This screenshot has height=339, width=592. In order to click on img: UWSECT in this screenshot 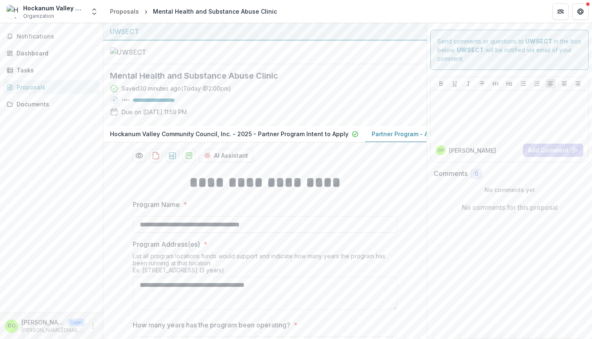, I will do `click(151, 52)`.